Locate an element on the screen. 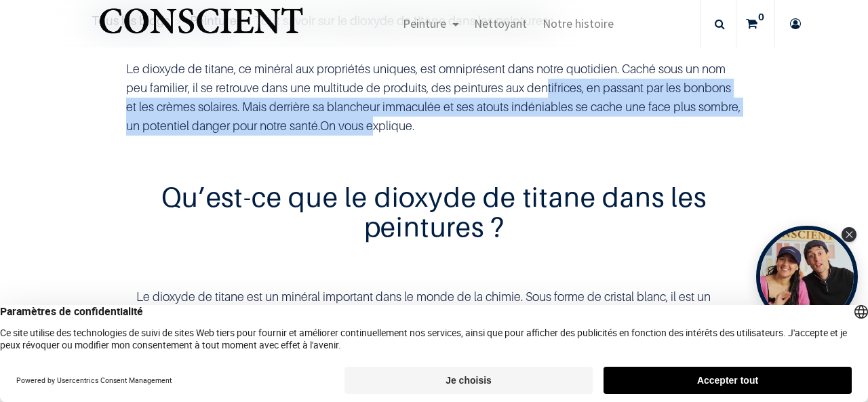 The height and width of the screenshot is (402, 868). div: Tolstoy bubble widget is located at coordinates (807, 277).